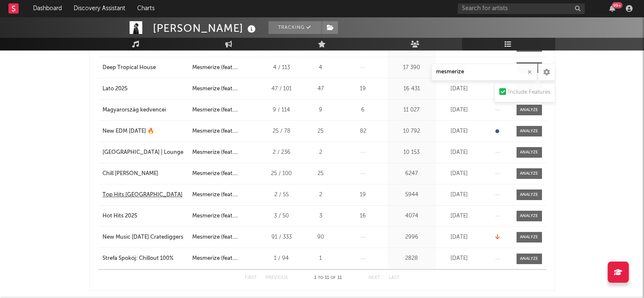 The height and width of the screenshot is (298, 644). Describe the element at coordinates (320, 278) in the screenshot. I see `span: to` at that location.